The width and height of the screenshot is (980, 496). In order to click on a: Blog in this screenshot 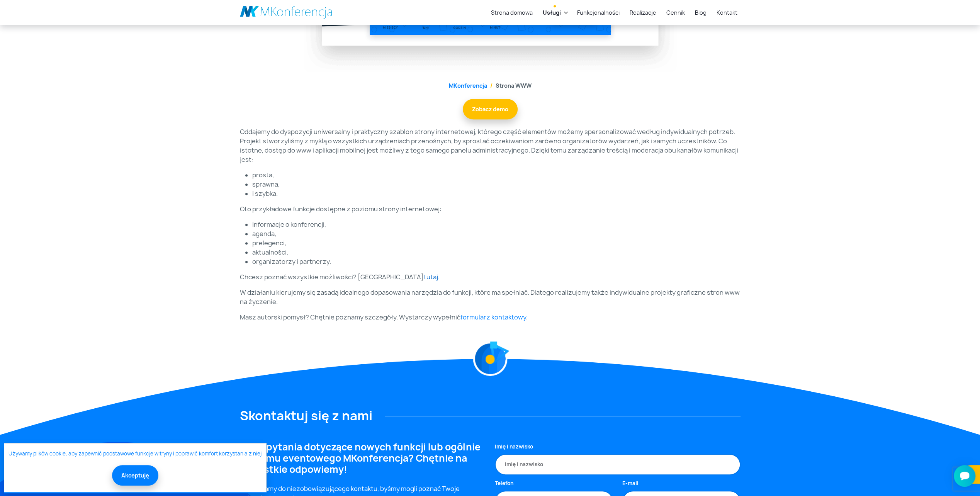, I will do `click(701, 12)`.